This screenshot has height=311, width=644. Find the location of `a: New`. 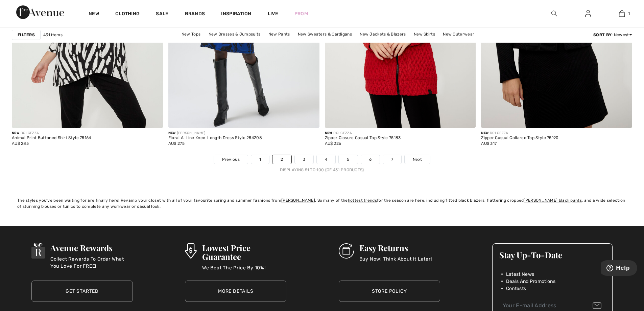

a: New is located at coordinates (94, 14).